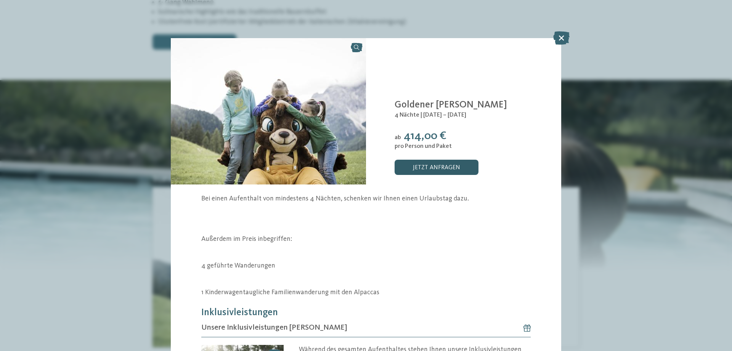 Image resolution: width=732 pixels, height=351 pixels. What do you see at coordinates (366, 239) in the screenshot?
I see `p: Außerdem im Preis inbegriffen:` at bounding box center [366, 239].